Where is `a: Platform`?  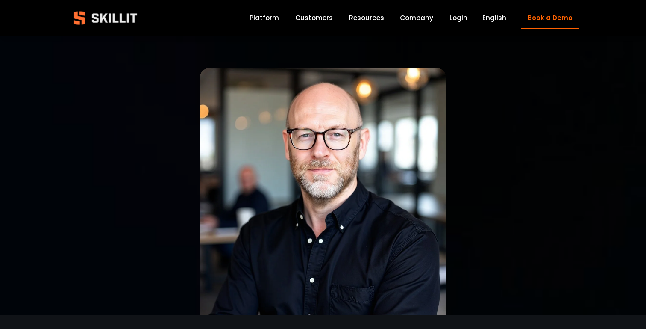 a: Platform is located at coordinates (264, 18).